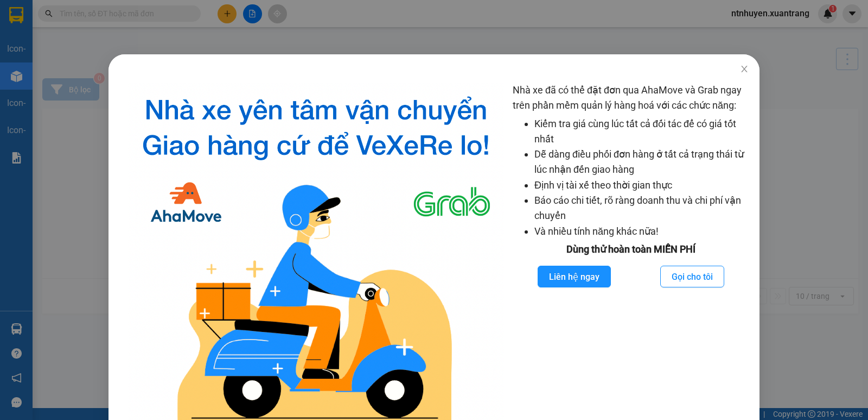 The image size is (868, 420). What do you see at coordinates (641, 162) in the screenshot?
I see `li: Dễ dàng điều phối đơn hàng ở tất cả trạng thái từ lúc nhận đến giao hàng` at bounding box center [641, 162].